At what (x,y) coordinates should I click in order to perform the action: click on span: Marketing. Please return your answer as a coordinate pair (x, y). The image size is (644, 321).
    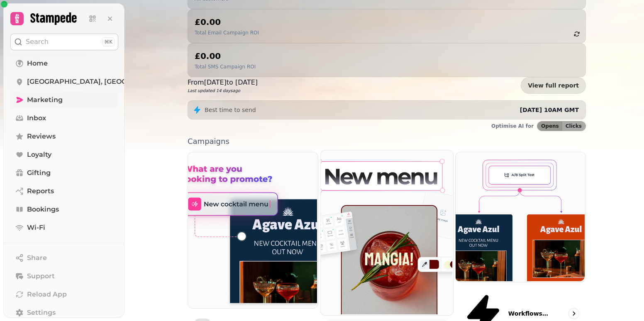
    Looking at the image, I should click on (45, 100).